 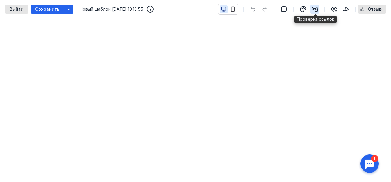 What do you see at coordinates (17, 9) in the screenshot?
I see `button: Выйти` at bounding box center [17, 9].